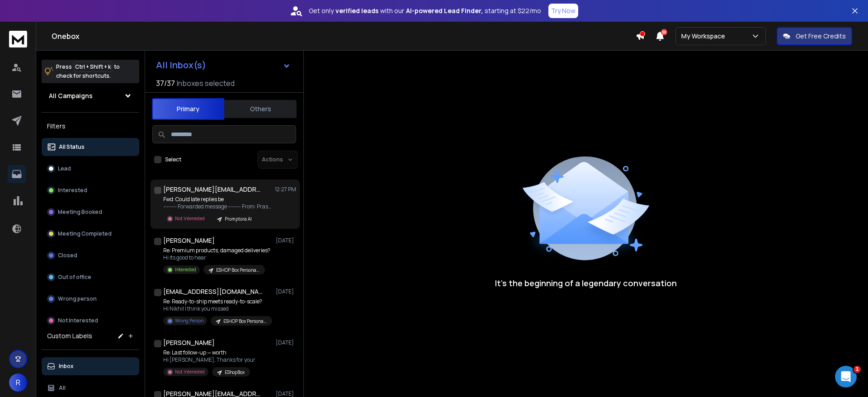  I want to click on h3: Custom Labels, so click(70, 336).